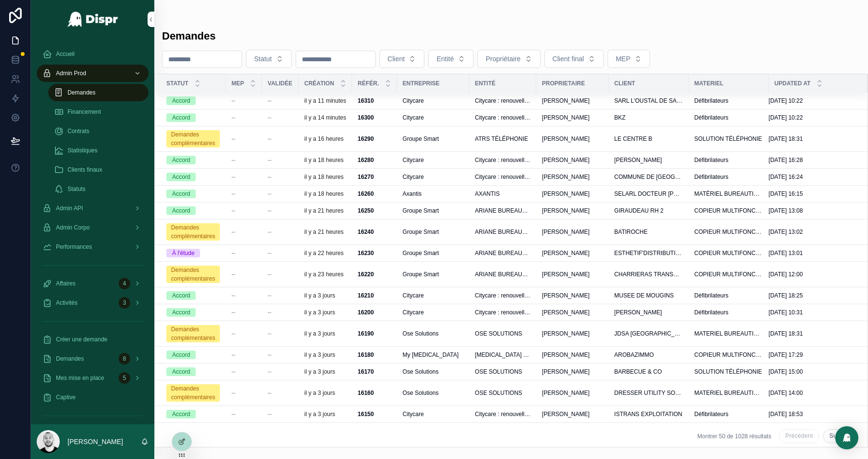 The image size is (868, 459). What do you see at coordinates (648, 253) in the screenshot?
I see `a: ESTHETIF'DISTRIBUTION` at bounding box center [648, 253].